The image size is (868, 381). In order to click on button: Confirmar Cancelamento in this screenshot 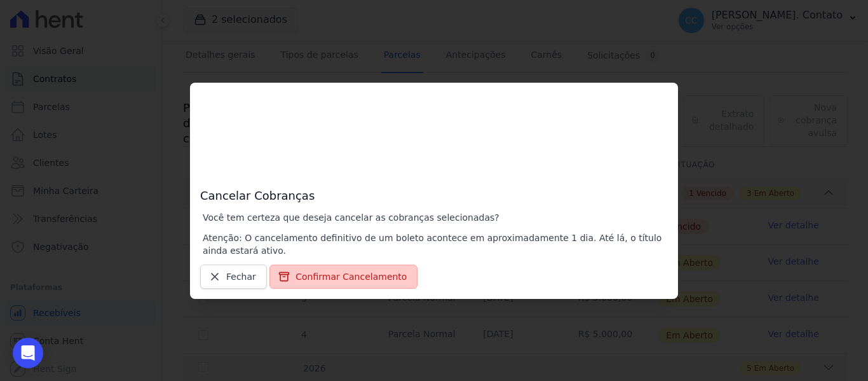, I will do `click(343, 276)`.